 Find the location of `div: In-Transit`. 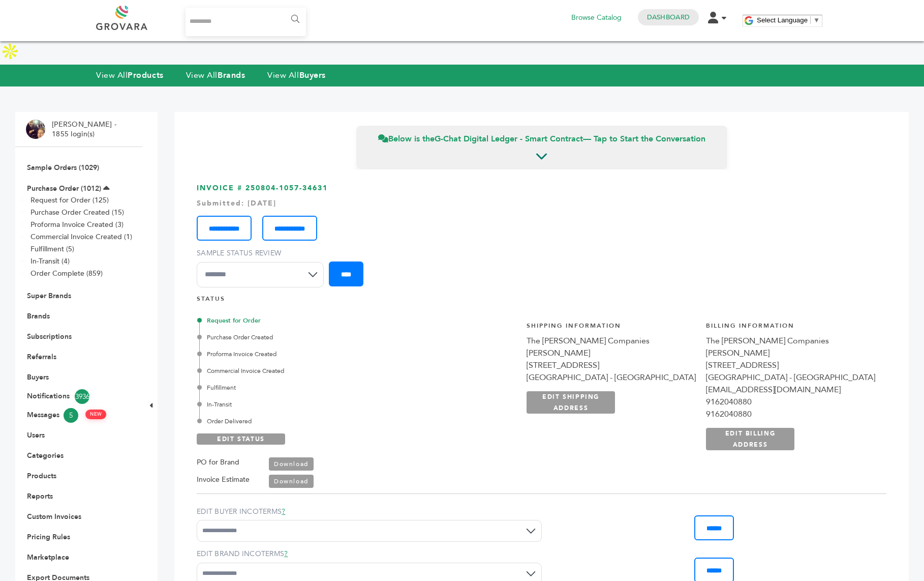

div: In-Transit is located at coordinates (319, 405).